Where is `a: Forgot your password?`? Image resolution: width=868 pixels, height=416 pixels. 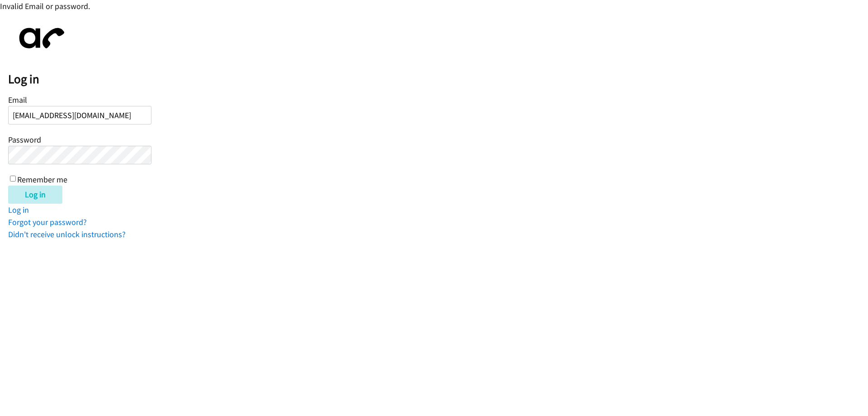 a: Forgot your password? is located at coordinates (47, 222).